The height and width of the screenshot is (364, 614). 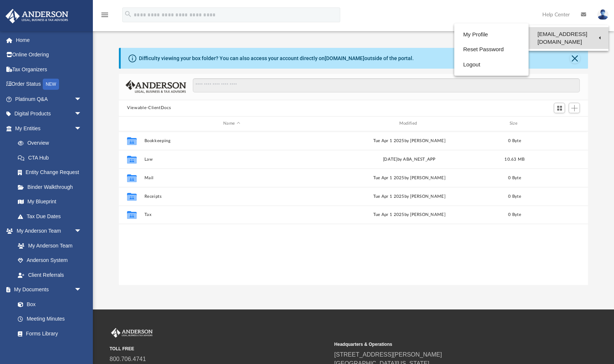 I want to click on button: Receipts, so click(x=232, y=196).